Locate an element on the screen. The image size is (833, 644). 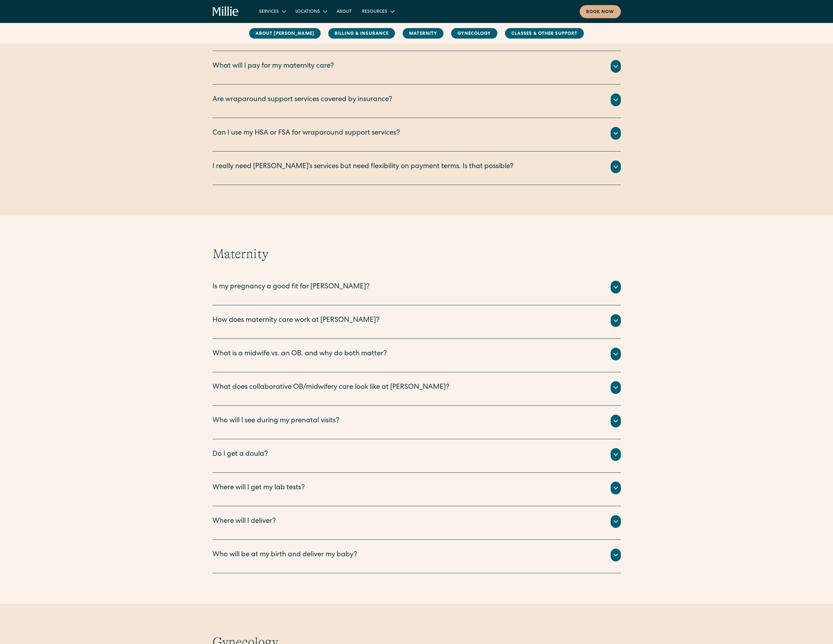
a: MAternity is located at coordinates (423, 33).